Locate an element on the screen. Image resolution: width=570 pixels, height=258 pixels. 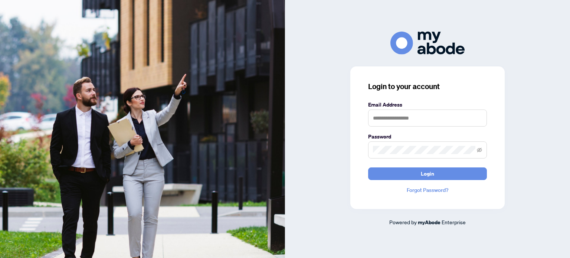
a: myAbode is located at coordinates (429, 222).